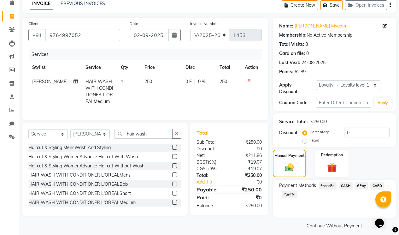 The height and width of the screenshot is (235, 399). What do you see at coordinates (33, 24) in the screenshot?
I see `label: Client` at bounding box center [33, 24].